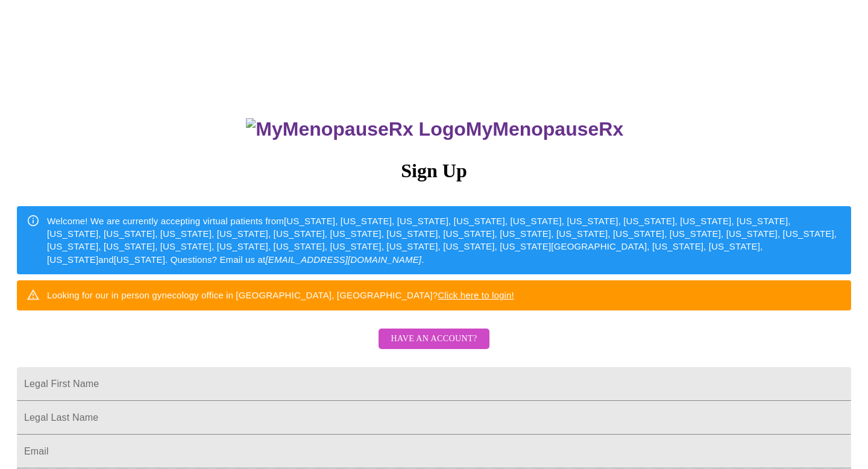 Image resolution: width=868 pixels, height=469 pixels. What do you see at coordinates (475, 295) in the screenshot?
I see `a: Click here to login!` at bounding box center [475, 295].